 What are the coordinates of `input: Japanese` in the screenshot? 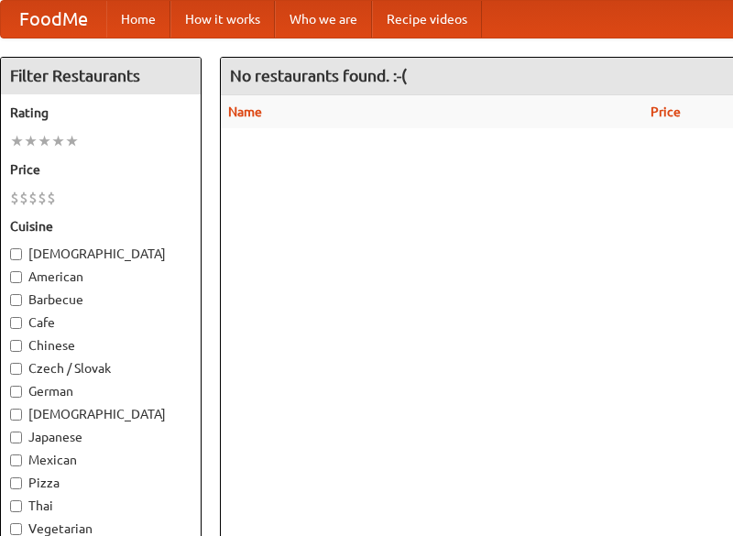 It's located at (16, 437).